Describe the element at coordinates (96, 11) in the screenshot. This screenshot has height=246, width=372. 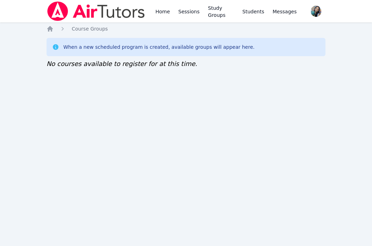
I see `img: Air Tutors` at that location.